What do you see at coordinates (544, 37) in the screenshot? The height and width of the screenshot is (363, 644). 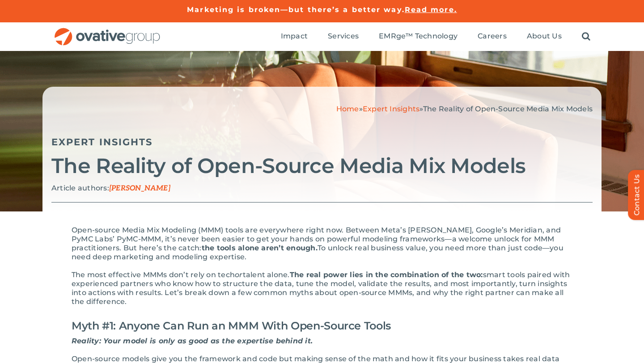 I see `a: About Us` at bounding box center [544, 37].